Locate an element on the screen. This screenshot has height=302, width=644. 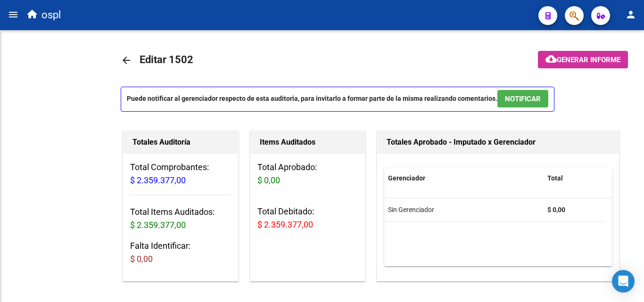
h1: Totales Aprobado - Imputado x Gerenciador is located at coordinates (498, 142).